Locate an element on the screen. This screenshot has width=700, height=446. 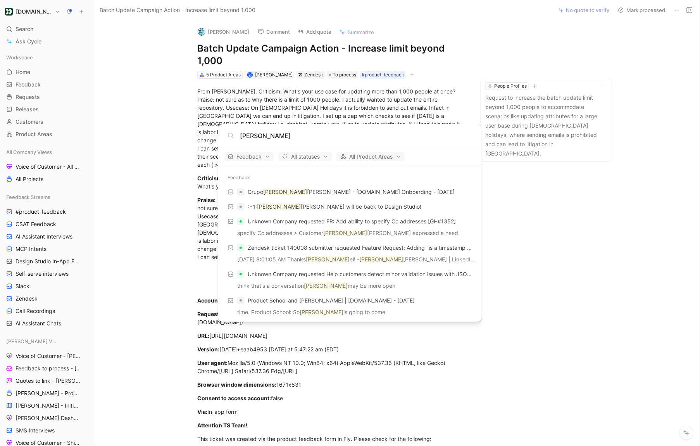
span: Unknown Company requested FR: Add ability to specify Cc addresses [GH#1352] is located at coordinates (352, 221).